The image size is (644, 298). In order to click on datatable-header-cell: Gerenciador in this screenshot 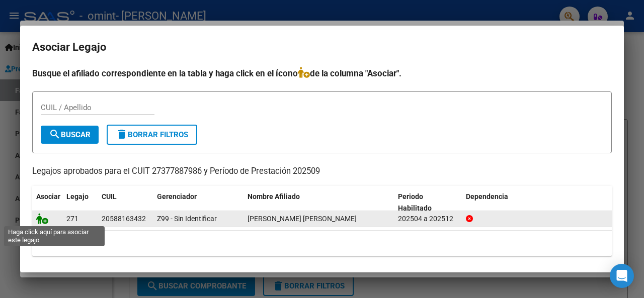, I will do `click(198, 203)`.